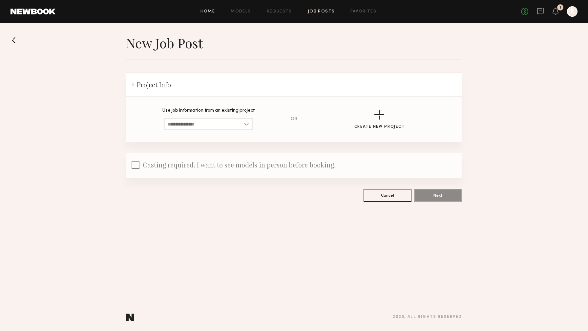  What do you see at coordinates (241, 11) in the screenshot?
I see `a: Models` at bounding box center [241, 11].